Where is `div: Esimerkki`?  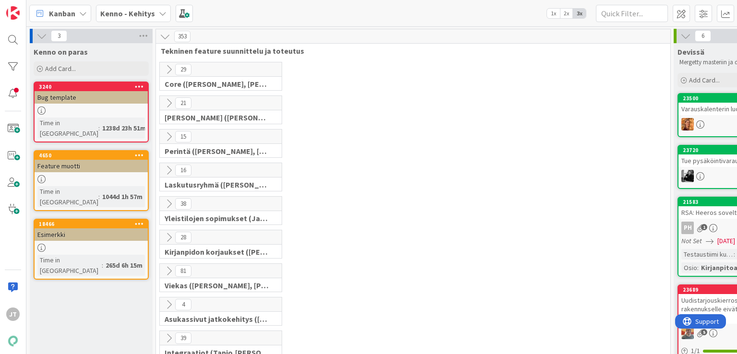 div: Esimerkki is located at coordinates (91, 235).